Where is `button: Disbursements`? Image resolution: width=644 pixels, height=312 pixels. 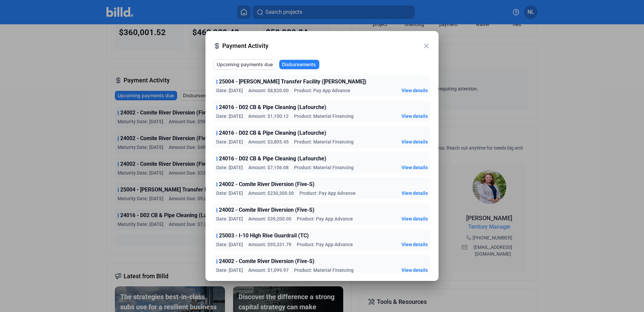
button: Disbursements is located at coordinates (299, 65).